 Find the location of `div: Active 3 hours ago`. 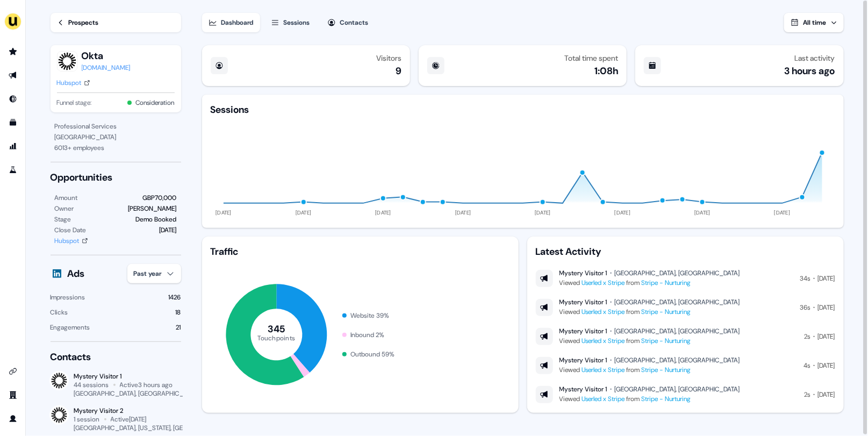

div: Active 3 hours ago is located at coordinates (146, 384).